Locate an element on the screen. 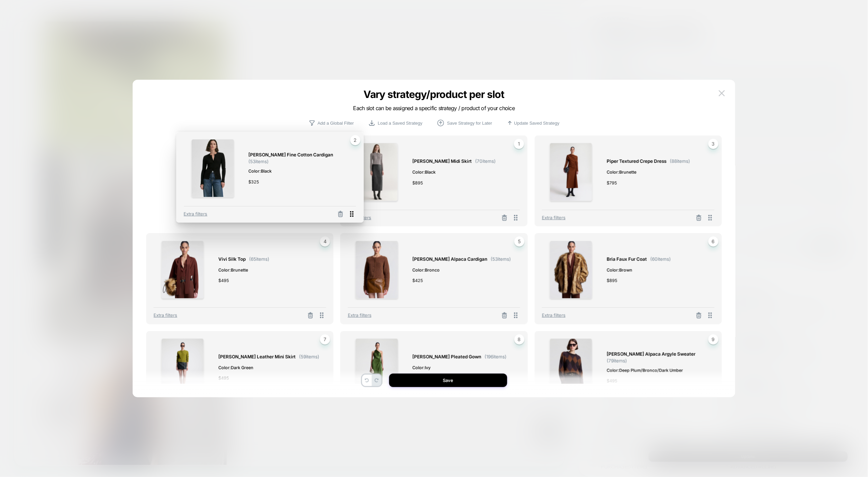  img: BRIA_COAT_BRN_0018_01.jpg is located at coordinates (571, 270).